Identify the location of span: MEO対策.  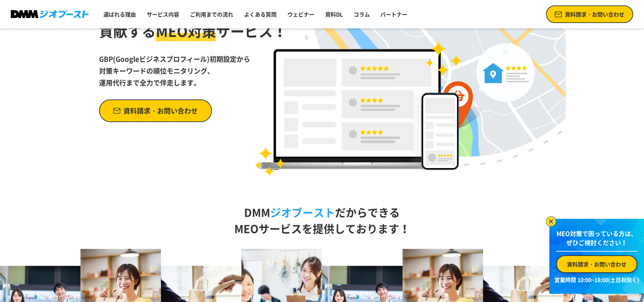
(186, 31).